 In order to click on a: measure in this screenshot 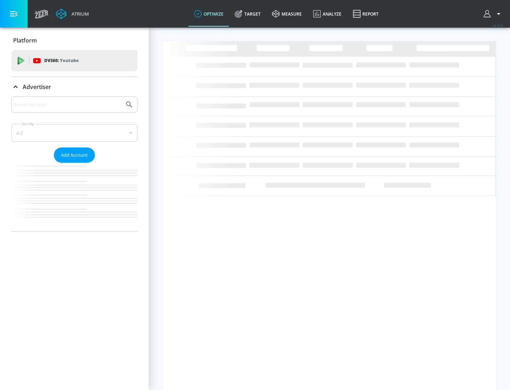, I will do `click(287, 14)`.